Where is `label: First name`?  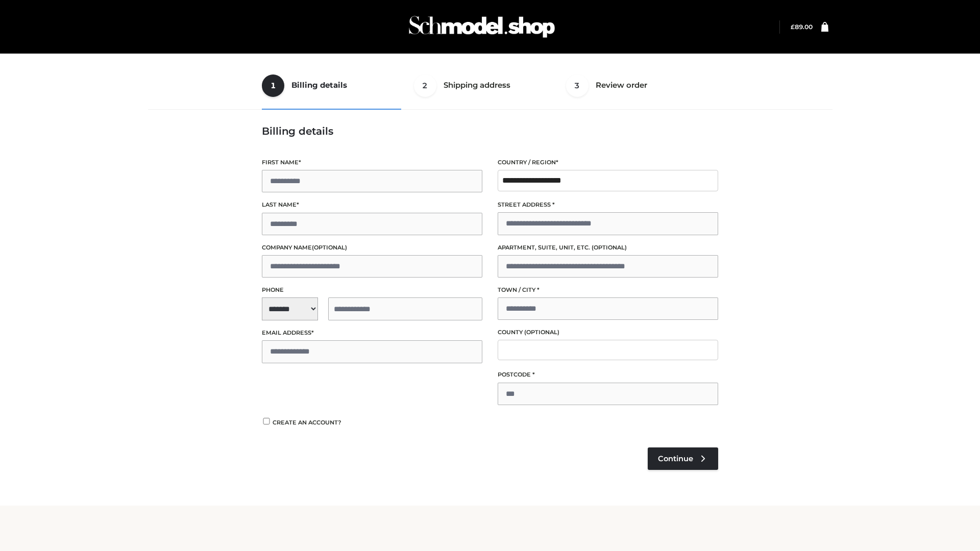 label: First name is located at coordinates (372, 162).